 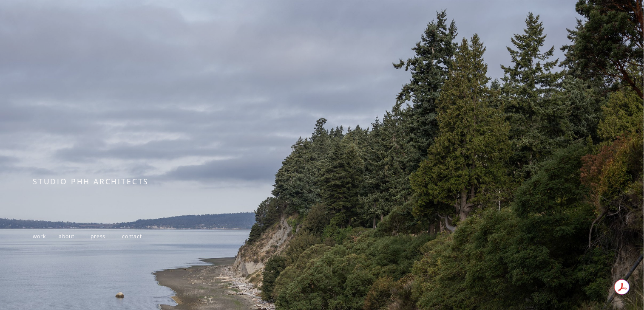 I want to click on a: press, so click(x=98, y=236).